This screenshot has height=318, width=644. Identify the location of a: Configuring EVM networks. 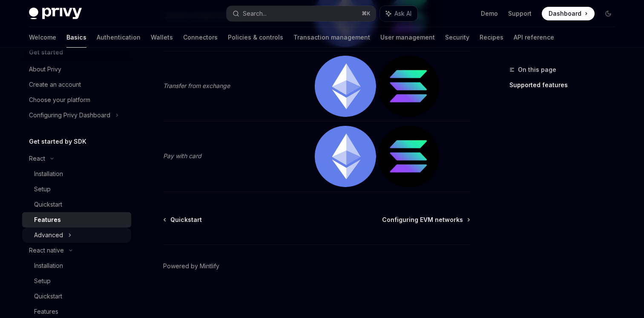
(425, 220).